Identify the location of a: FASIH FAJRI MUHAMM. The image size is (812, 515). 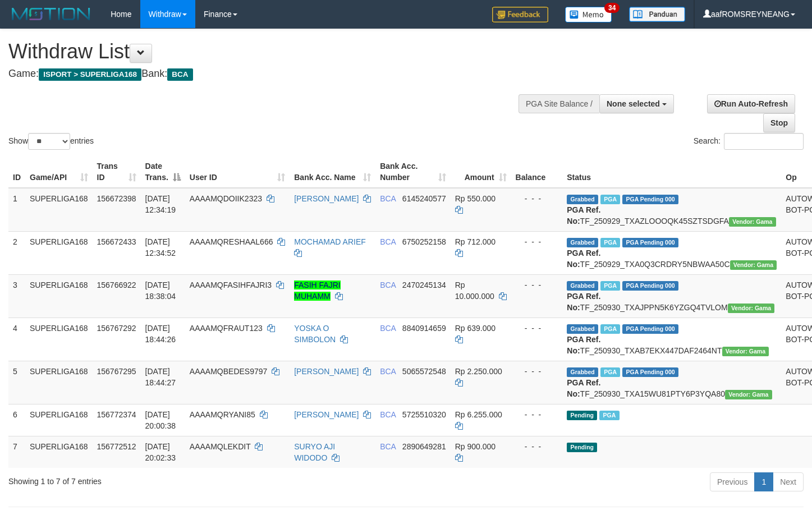
(317, 290).